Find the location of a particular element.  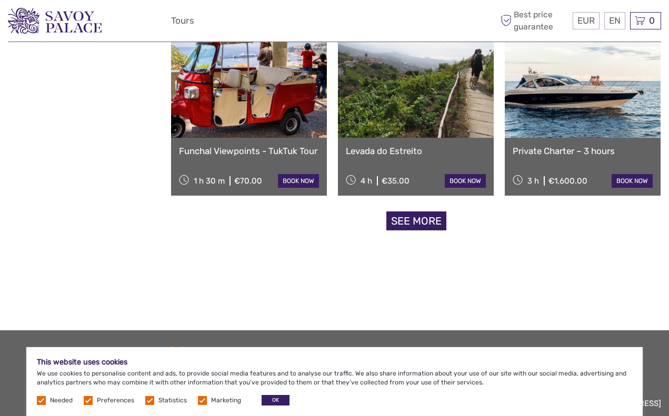

button: OK is located at coordinates (275, 400).